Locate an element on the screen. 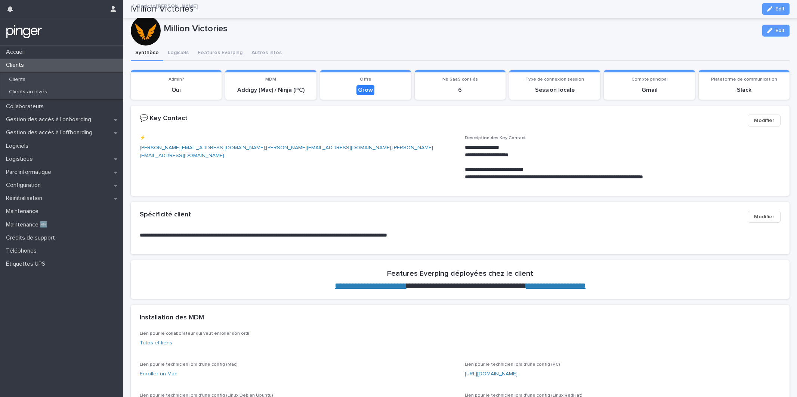 This screenshot has width=797, height=397. button: Synthèse is located at coordinates (147, 53).